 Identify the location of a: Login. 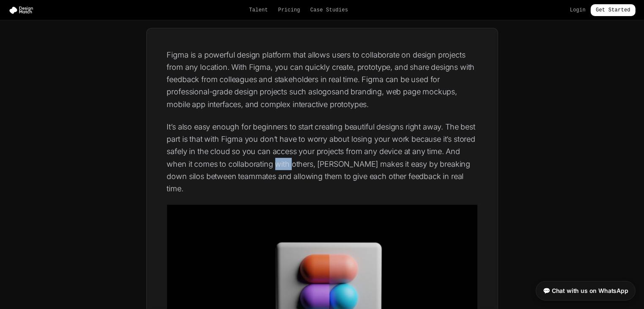
(578, 10).